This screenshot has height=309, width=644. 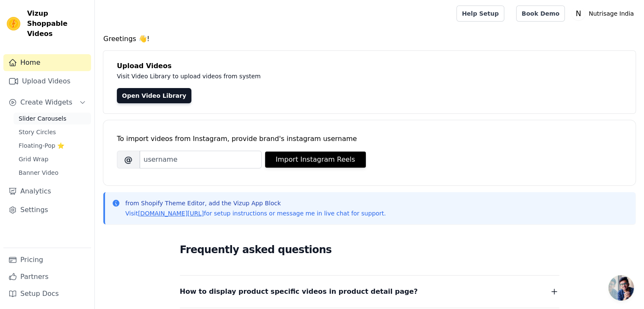 What do you see at coordinates (37, 132) in the screenshot?
I see `span: Story Circles` at bounding box center [37, 132].